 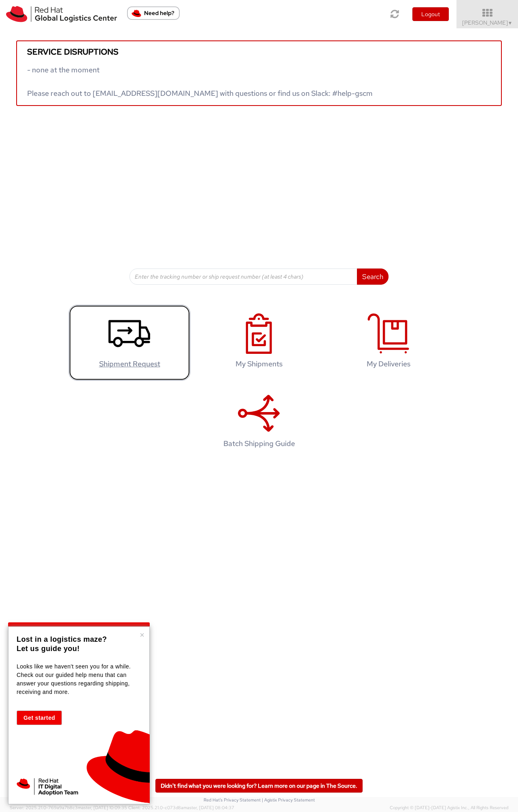 I want to click on button: Close, so click(x=142, y=635).